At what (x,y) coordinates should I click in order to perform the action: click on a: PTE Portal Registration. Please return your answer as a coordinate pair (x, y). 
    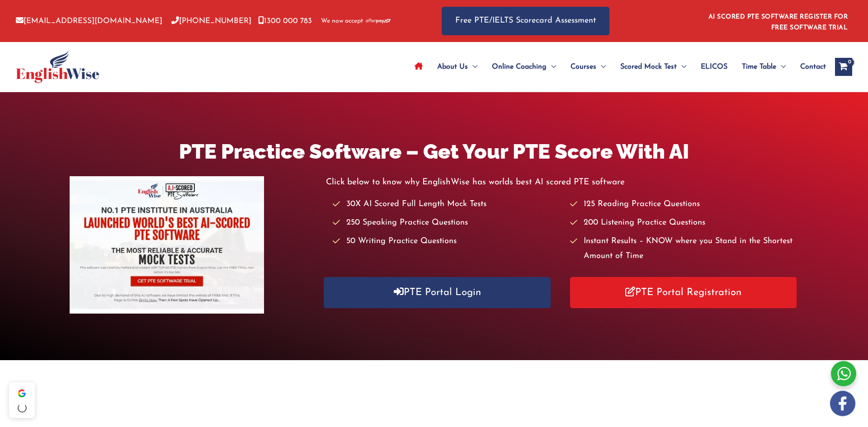
    Looking at the image, I should click on (683, 293).